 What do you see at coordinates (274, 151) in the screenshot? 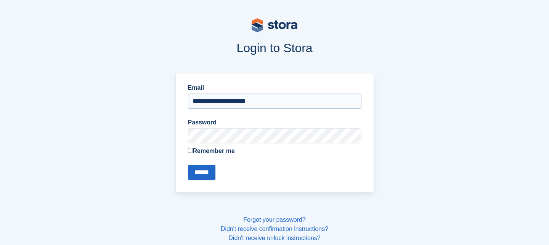
I see `label: Remember me` at bounding box center [274, 151].